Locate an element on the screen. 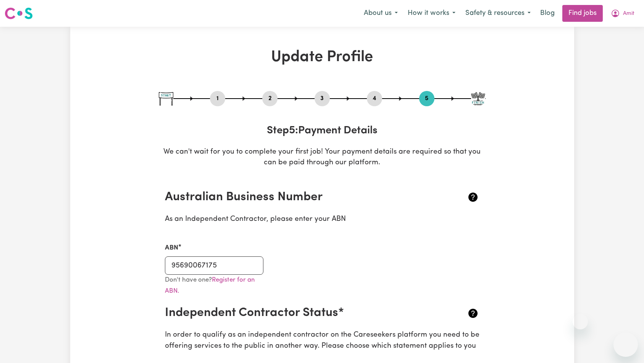 The width and height of the screenshot is (644, 363). h2: Independent Contractor Status* is located at coordinates (296, 313).